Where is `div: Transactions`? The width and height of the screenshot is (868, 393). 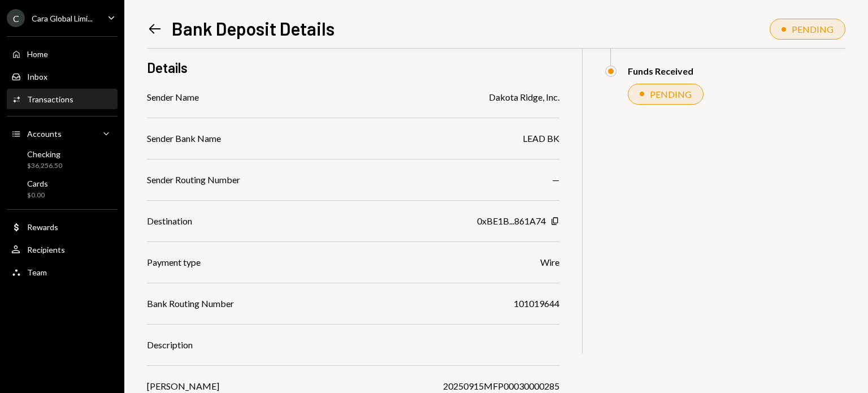 div: Transactions is located at coordinates (50, 99).